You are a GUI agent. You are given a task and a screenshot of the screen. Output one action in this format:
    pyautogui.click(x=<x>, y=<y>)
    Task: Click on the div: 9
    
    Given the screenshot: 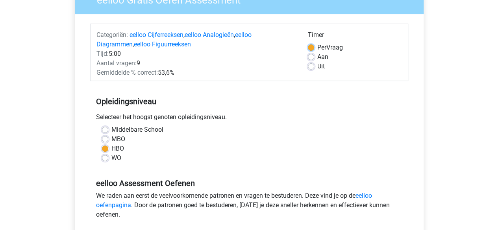 What is the action you would take?
    pyautogui.click(x=196, y=63)
    